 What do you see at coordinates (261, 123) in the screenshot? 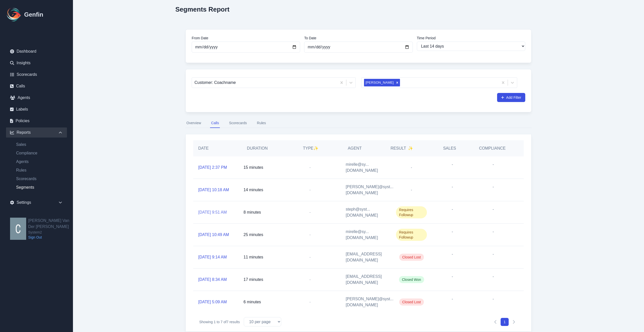
I see `button: Rules` at bounding box center [261, 123].